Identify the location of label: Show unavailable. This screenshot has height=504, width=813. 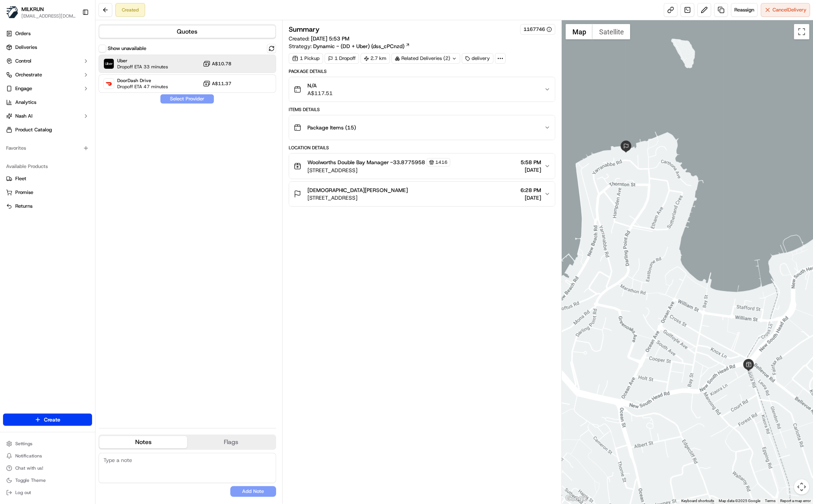
(127, 48).